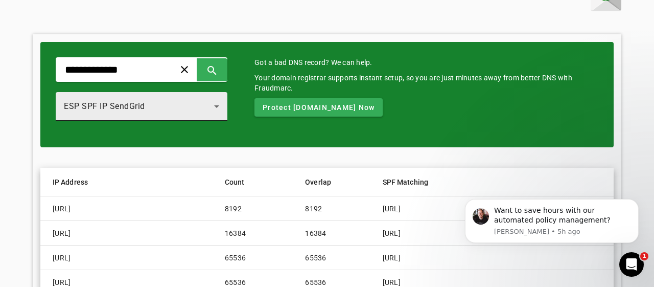  Describe the element at coordinates (256, 182) in the screenshot. I see `mat-header-cell: Count` at that location.